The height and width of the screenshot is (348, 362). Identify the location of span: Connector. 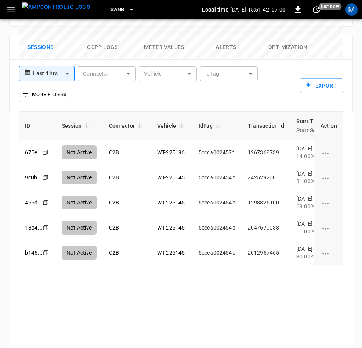
(127, 126).